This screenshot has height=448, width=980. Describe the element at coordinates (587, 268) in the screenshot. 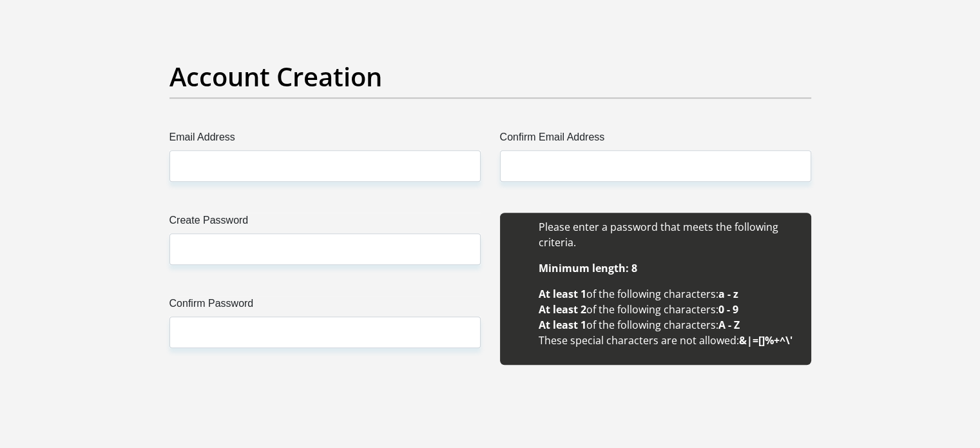

I see `b: Minimum length: 8` at that location.